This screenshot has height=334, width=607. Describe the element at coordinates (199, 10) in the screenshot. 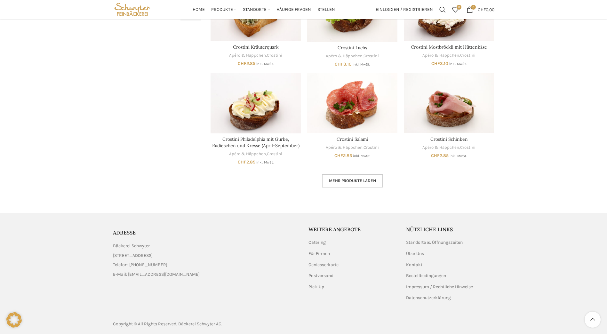

I see `span: Home` at that location.